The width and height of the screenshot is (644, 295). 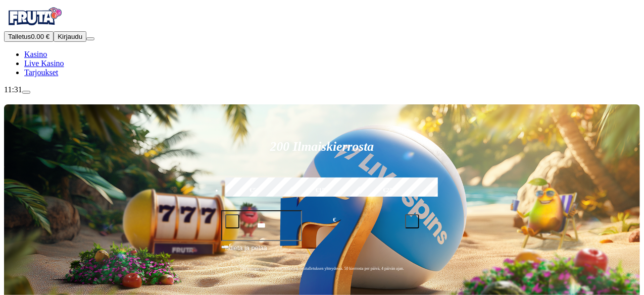 I want to click on a: Fruta, so click(x=34, y=26).